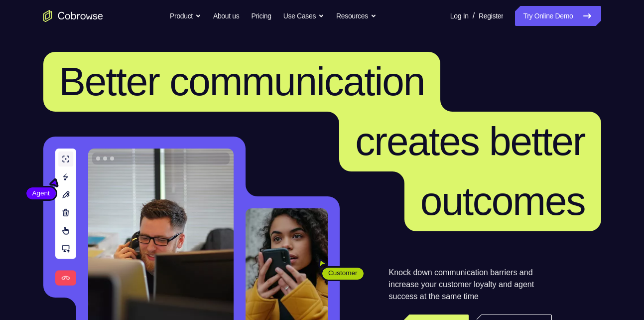 The width and height of the screenshot is (644, 320). What do you see at coordinates (261, 16) in the screenshot?
I see `a: Pricing` at bounding box center [261, 16].